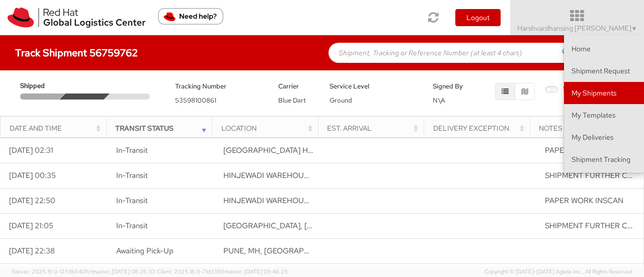  I want to click on span: Blue Dart, so click(292, 100).